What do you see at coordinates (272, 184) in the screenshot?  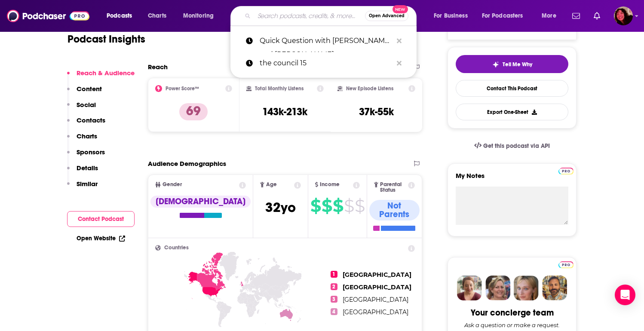 I see `span: Age` at bounding box center [272, 184].